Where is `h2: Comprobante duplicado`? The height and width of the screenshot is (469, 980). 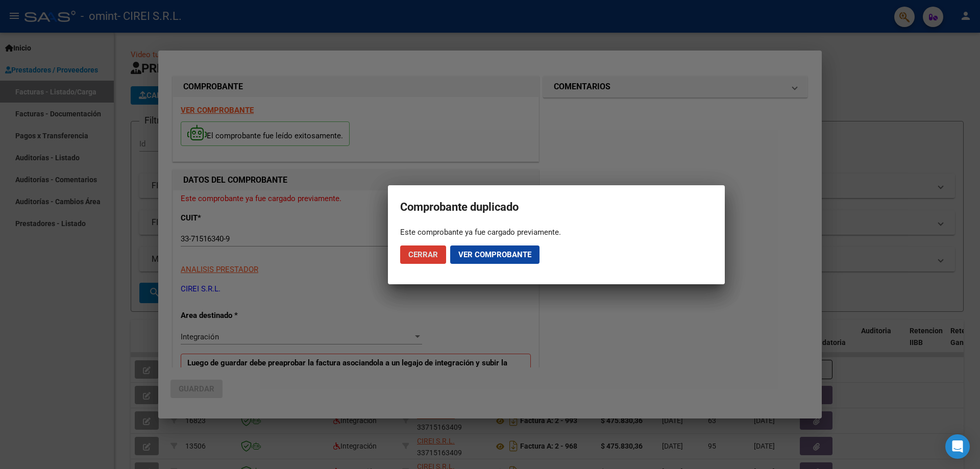
h2: Comprobante duplicado is located at coordinates (556, 207).